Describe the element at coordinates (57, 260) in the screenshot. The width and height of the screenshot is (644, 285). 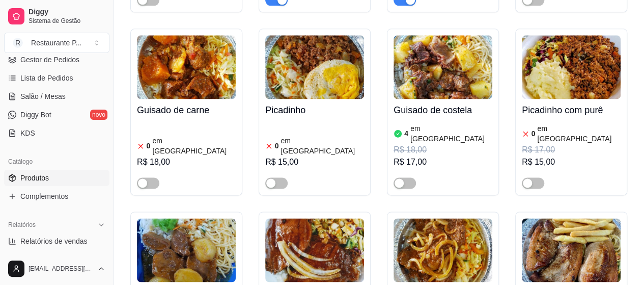
I see `a: Relatório de clientes` at that location.